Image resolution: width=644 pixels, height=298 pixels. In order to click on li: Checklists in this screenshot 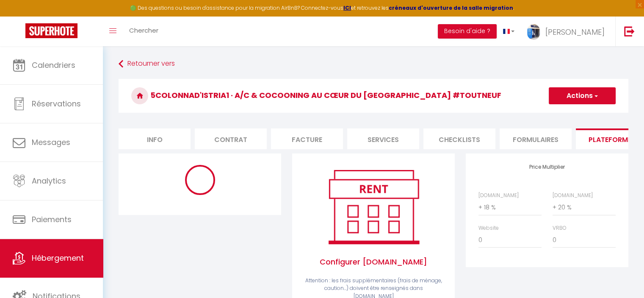, I will do `click(459, 138)`.